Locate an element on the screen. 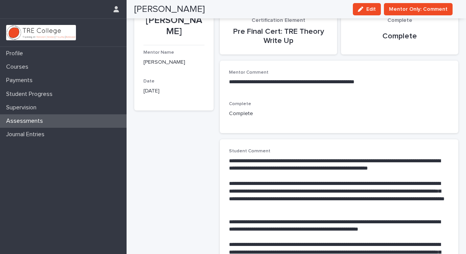 Image resolution: width=466 pixels, height=254 pixels. p: Student Progress is located at coordinates (31, 94).